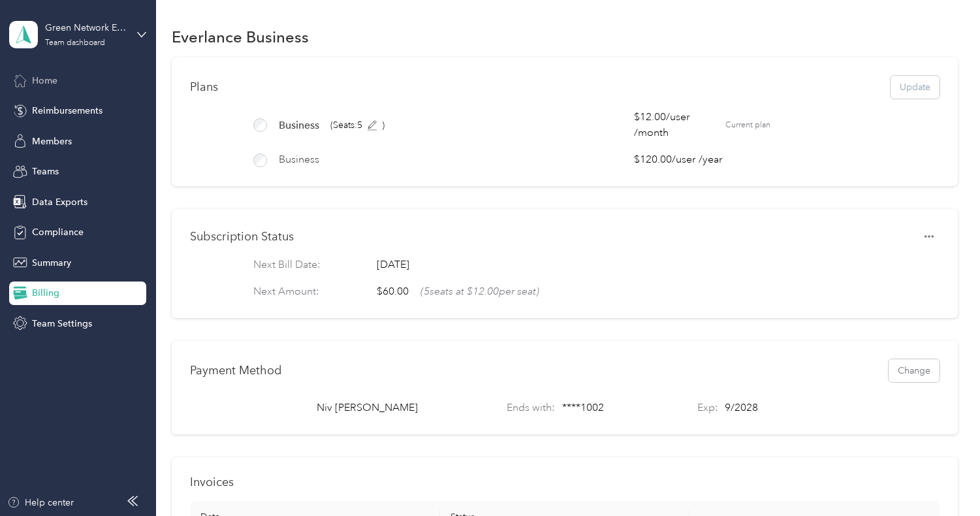  Describe the element at coordinates (41, 502) in the screenshot. I see `button: Help center` at that location.